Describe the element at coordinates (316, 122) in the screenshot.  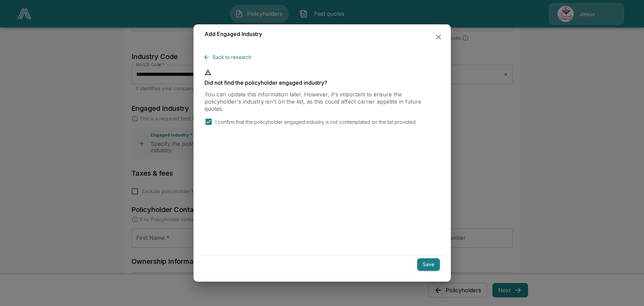
I see `p: I confirm that the policyholder engaged industry is not contemplated on the list provided.` at that location.